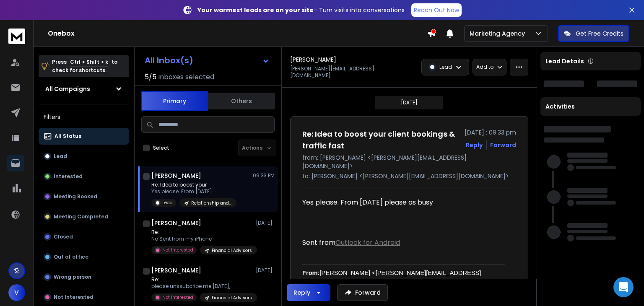 The image size is (644, 306). What do you see at coordinates (64, 237) in the screenshot?
I see `p: Closed` at bounding box center [64, 237].